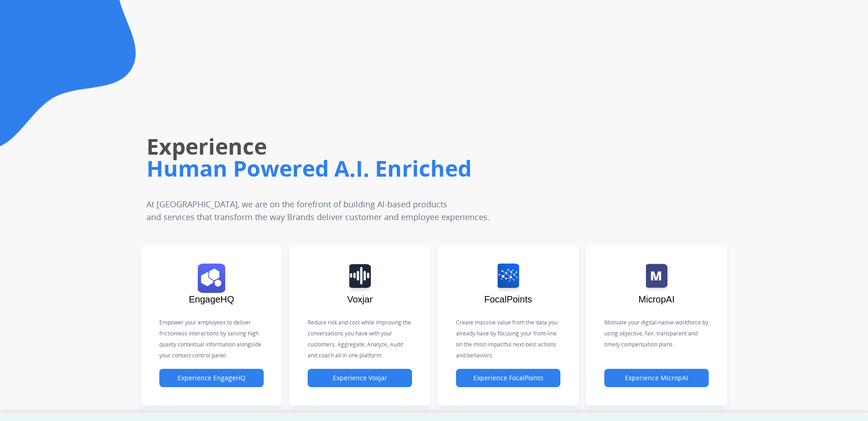  Describe the element at coordinates (657, 378) in the screenshot. I see `button: Experience MicropAI` at that location.